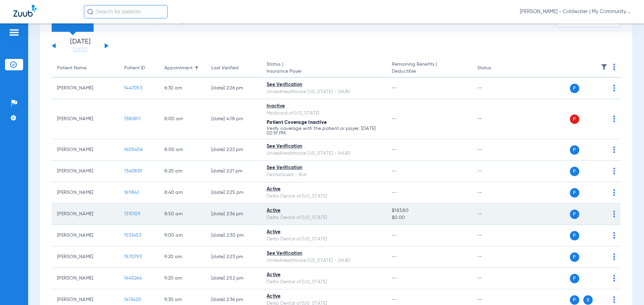  I want to click on input: Search for patients, so click(126, 11).